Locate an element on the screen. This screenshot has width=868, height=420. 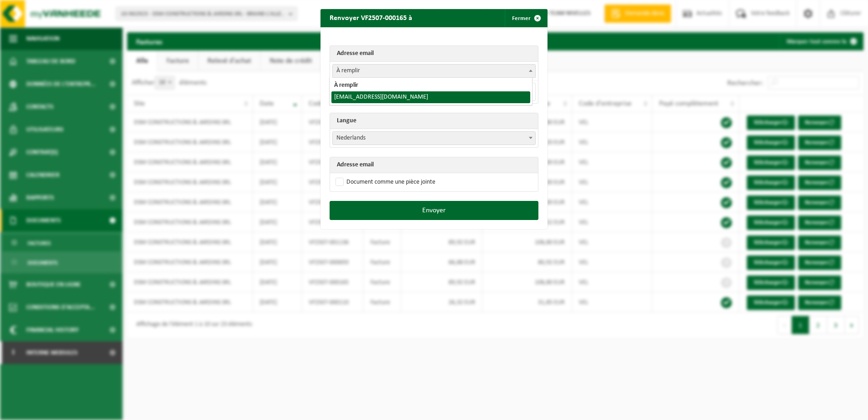
span: Nederlands is located at coordinates (434, 138).